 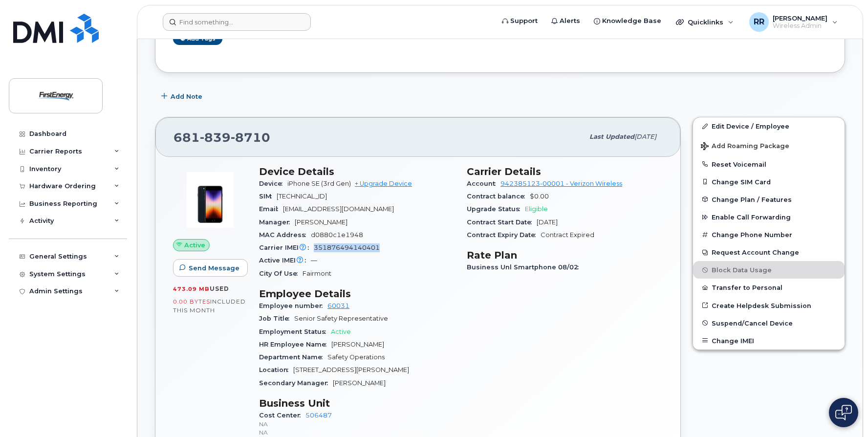 I want to click on div: Quicklinks, so click(x=705, y=22).